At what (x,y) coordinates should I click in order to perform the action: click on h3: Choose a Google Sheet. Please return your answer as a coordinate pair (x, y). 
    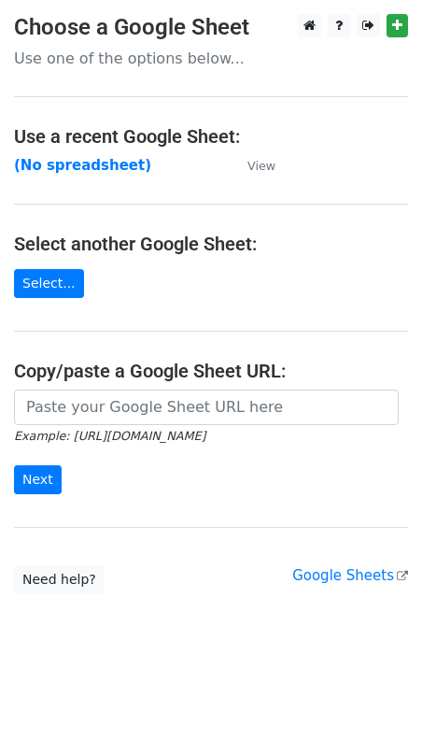
    Looking at the image, I should click on (211, 27).